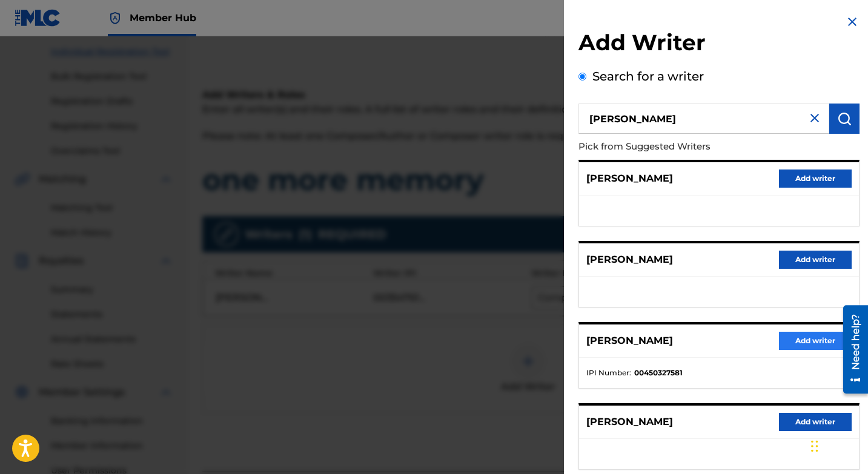  Describe the element at coordinates (815, 118) in the screenshot. I see `img: close` at that location.